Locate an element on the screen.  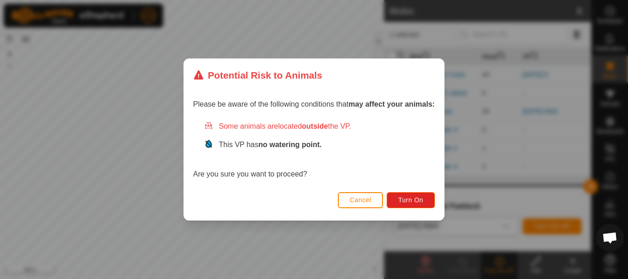
div: Are you sure you want to proceed? is located at coordinates (314, 150).